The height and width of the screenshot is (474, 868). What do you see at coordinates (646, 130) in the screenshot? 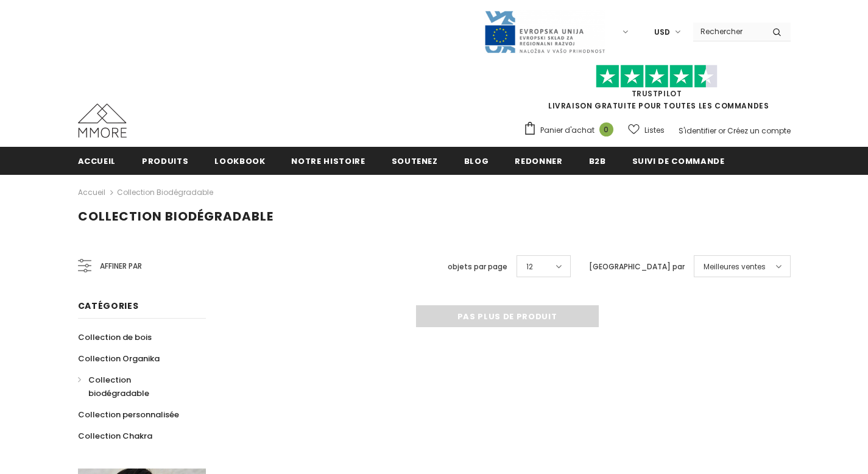
I see `a: Listes` at bounding box center [646, 130].